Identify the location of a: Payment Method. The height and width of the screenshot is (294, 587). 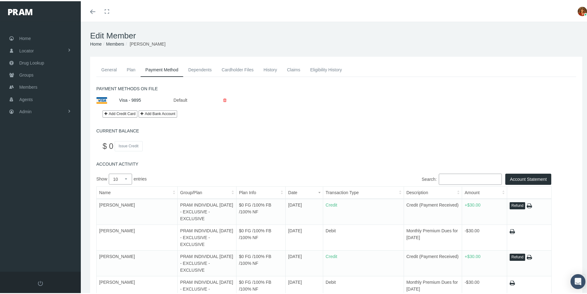
(162, 69).